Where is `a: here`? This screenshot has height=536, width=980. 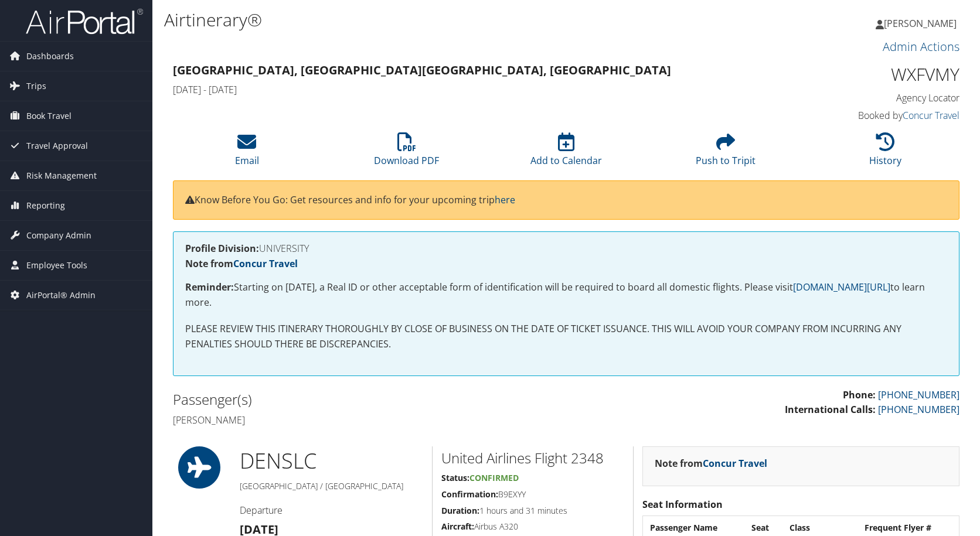
a: here is located at coordinates (505, 200).